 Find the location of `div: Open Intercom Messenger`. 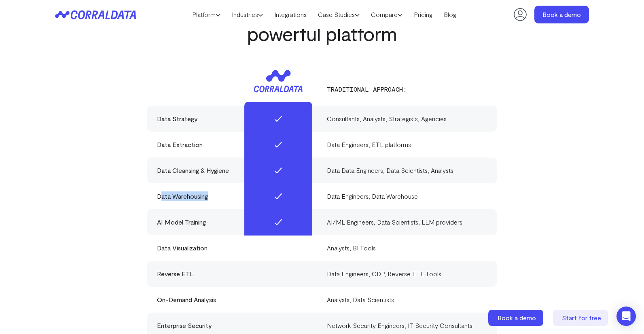

div: Open Intercom Messenger is located at coordinates (626, 316).